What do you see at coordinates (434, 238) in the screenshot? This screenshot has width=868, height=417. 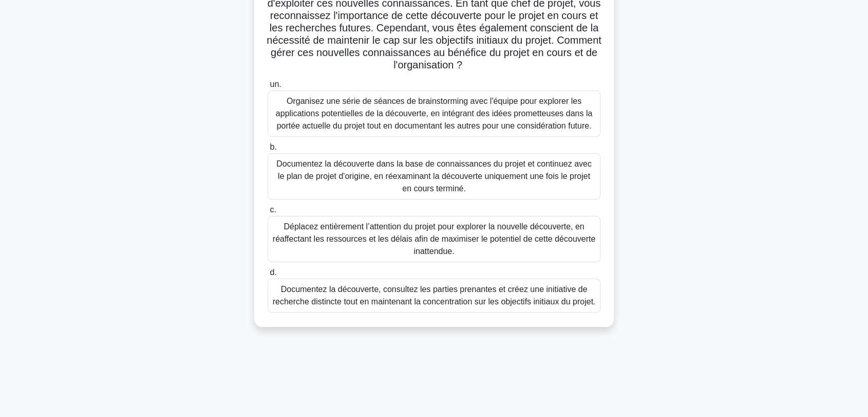 I see `font: Déplacez entièrement l’attention du projet pour explorer la nouvelle découverte, en réaffectant l...` at bounding box center [434, 238].